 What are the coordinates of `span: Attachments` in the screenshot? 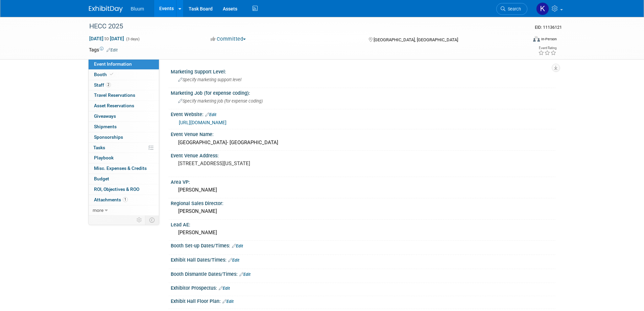 It's located at (111, 200).